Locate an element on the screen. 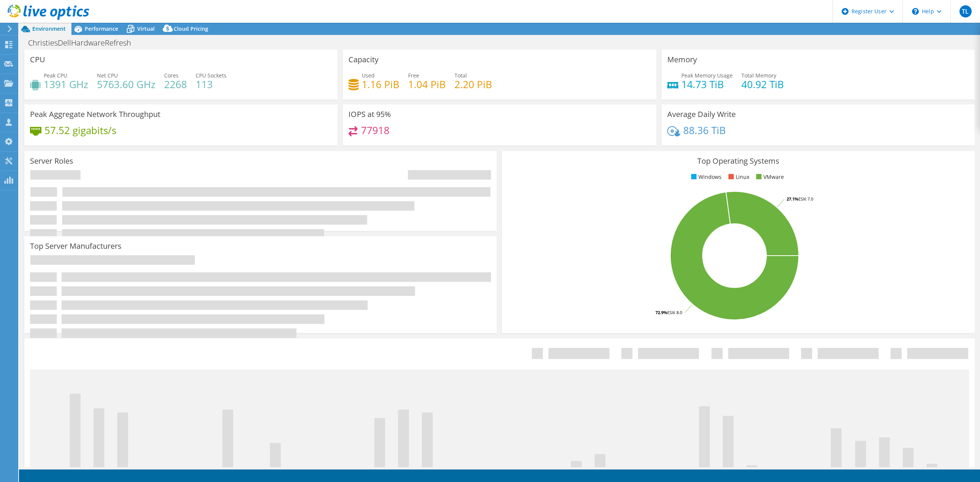 This screenshot has height=482, width=980. tspan: 72.9% is located at coordinates (661, 312).